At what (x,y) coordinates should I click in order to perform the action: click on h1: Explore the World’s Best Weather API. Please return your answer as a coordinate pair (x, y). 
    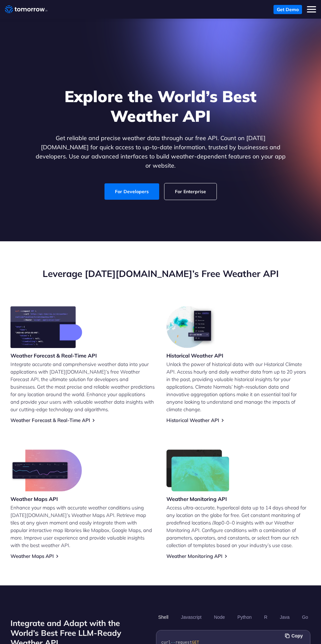
    Looking at the image, I should click on (160, 106).